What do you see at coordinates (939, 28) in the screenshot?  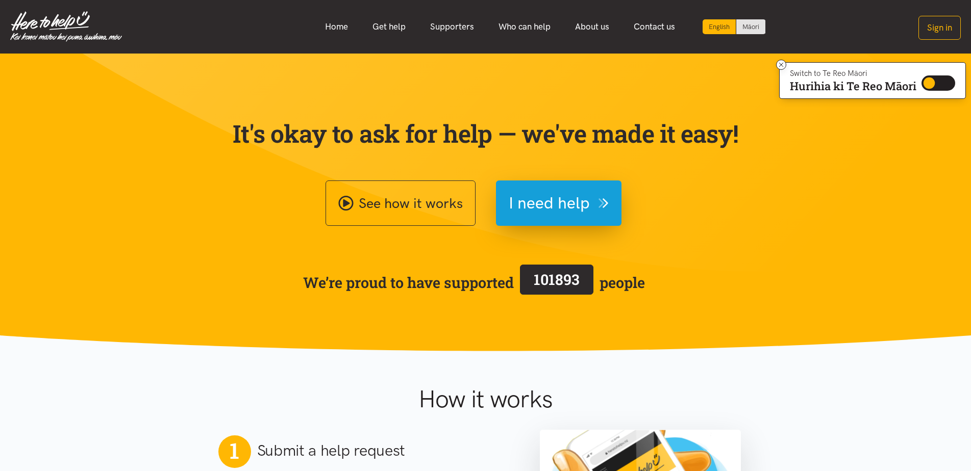 I see `button: Sign in` at bounding box center [939, 28].